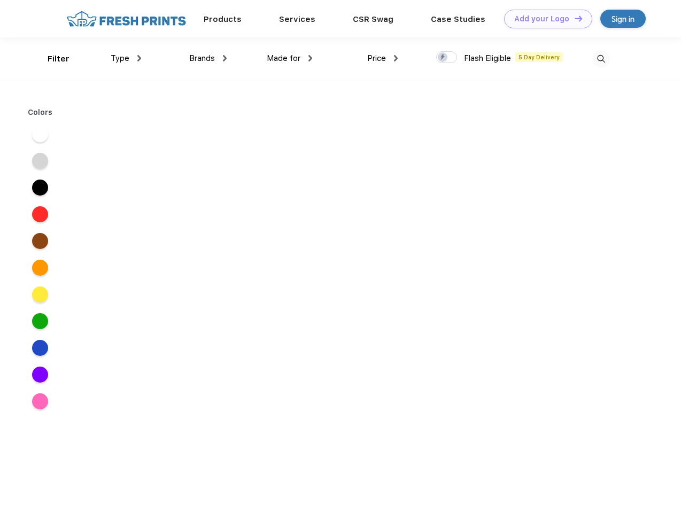  What do you see at coordinates (376, 58) in the screenshot?
I see `span: Price` at bounding box center [376, 58].